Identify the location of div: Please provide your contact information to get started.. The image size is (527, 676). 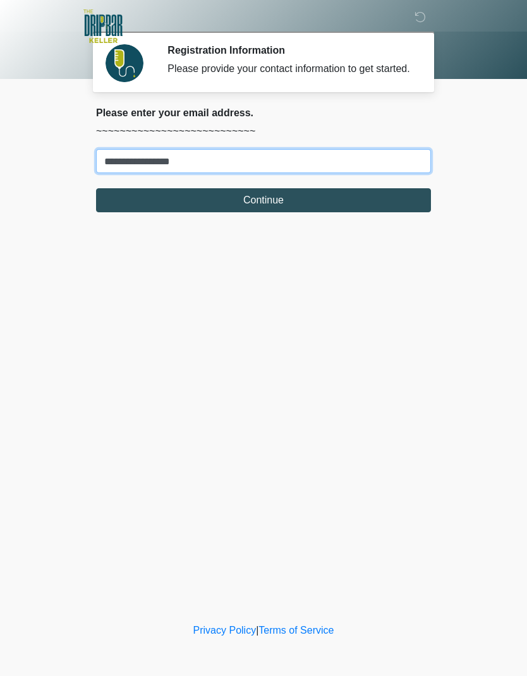
(290, 69).